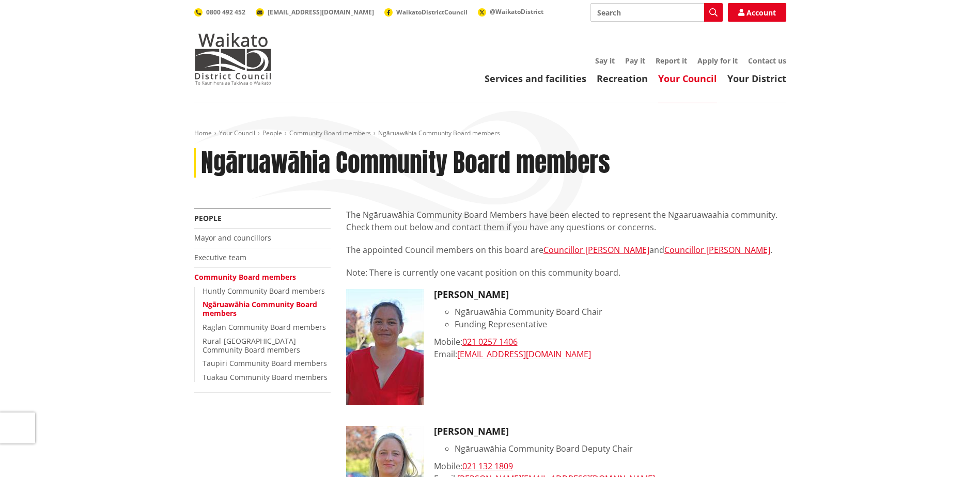 The width and height of the screenshot is (980, 477). What do you see at coordinates (203, 132) in the screenshot?
I see `a: Home` at bounding box center [203, 132].